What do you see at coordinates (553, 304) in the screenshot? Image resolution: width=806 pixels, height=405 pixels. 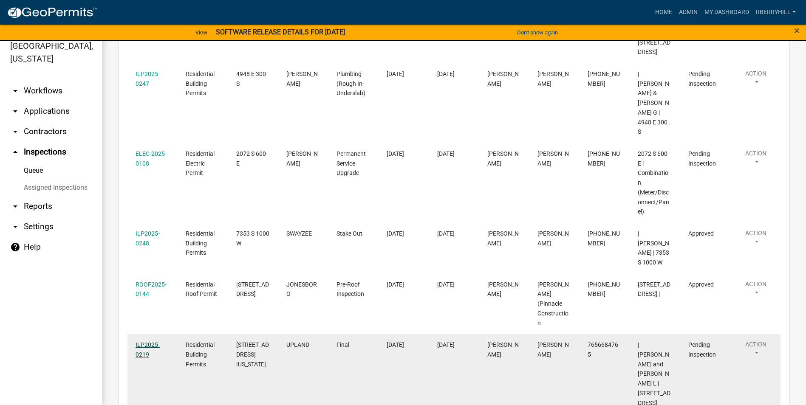 I see `span: Amy (Pinnacle Construction` at bounding box center [553, 304].